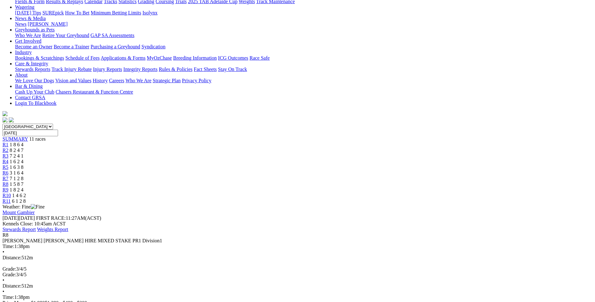 Image resolution: width=595 pixels, height=302 pixels. Describe the element at coordinates (5, 178) in the screenshot. I see `span: R7` at that location.